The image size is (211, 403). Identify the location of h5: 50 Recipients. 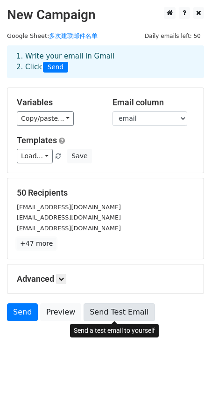
(106, 193).